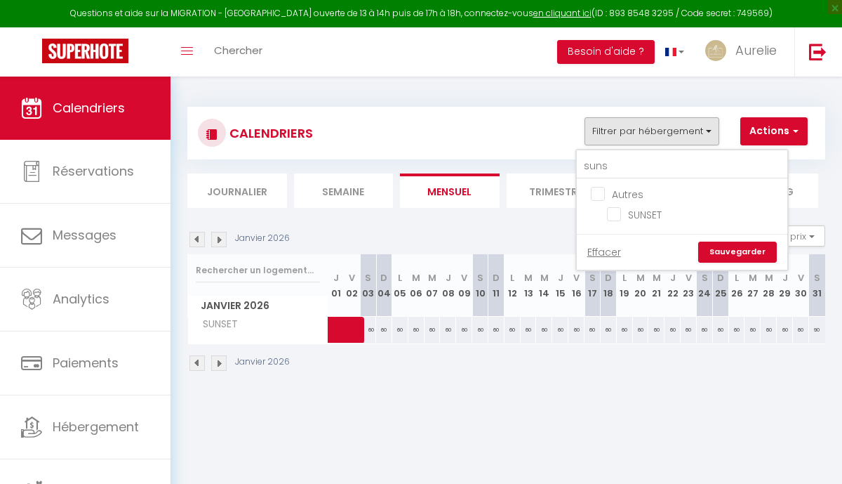 The height and width of the screenshot is (484, 842). I want to click on button: Actions, so click(774, 131).